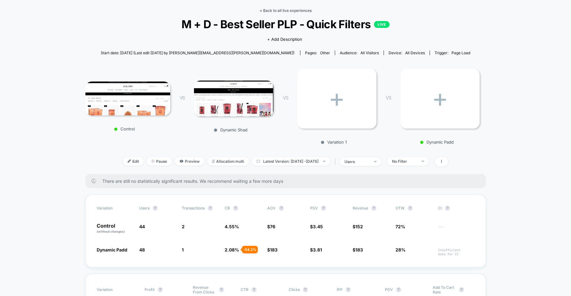  I want to click on span: Transactions, so click(193, 208).